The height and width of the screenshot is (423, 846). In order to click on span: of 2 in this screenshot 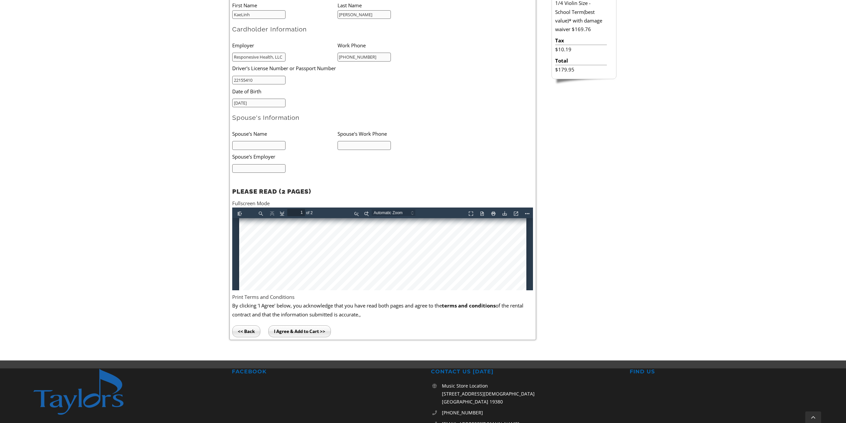, I will do `click(78, 5)`.